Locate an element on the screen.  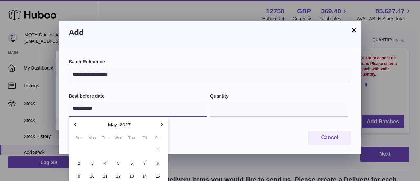
span: 3 is located at coordinates (92, 163).